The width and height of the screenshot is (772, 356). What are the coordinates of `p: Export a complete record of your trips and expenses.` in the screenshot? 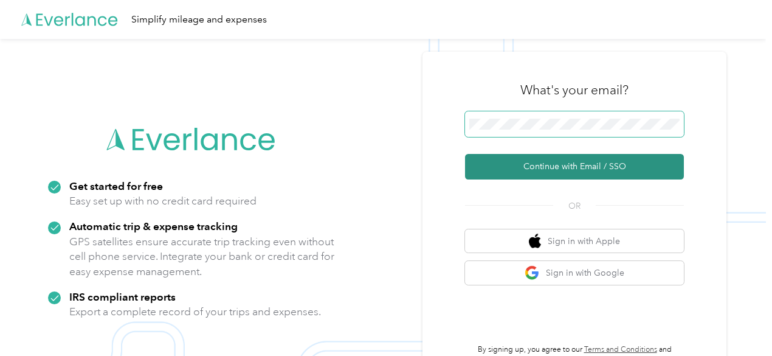 It's located at (195, 311).